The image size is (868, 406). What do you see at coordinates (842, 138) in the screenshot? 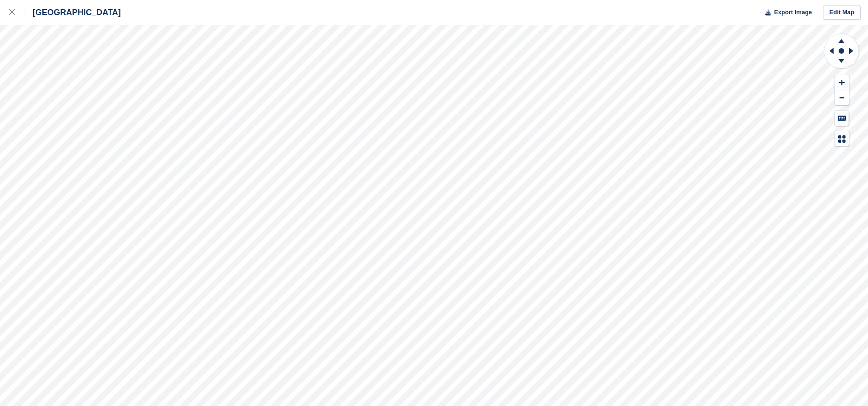
I see `button: Map Legend` at bounding box center [842, 138].